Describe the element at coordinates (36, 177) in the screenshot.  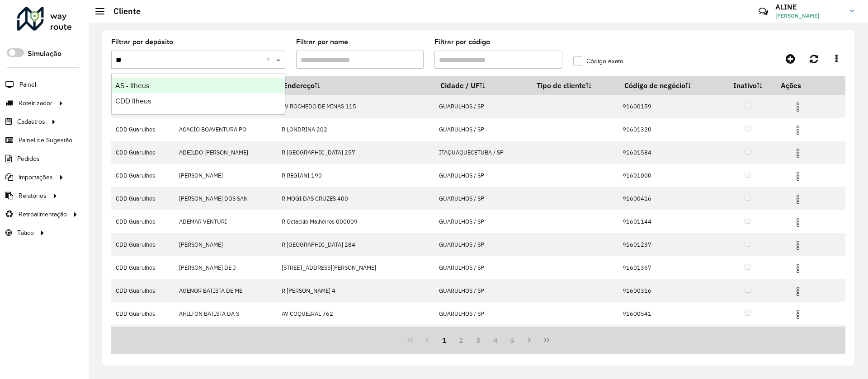
I see `span: Importações` at that location.